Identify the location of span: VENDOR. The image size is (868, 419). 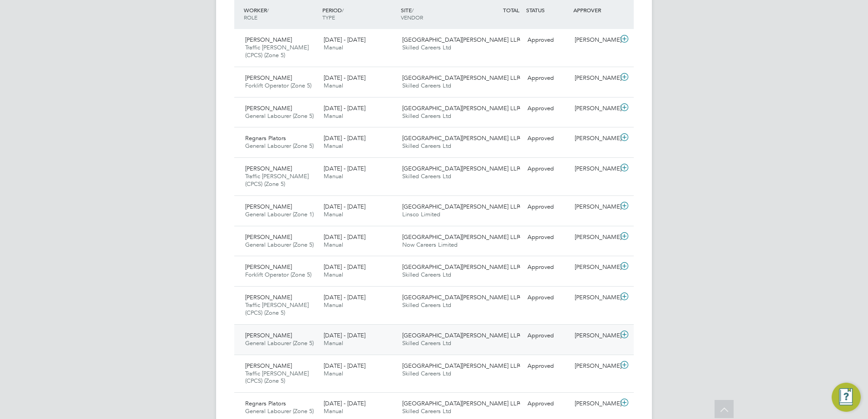
(411, 17).